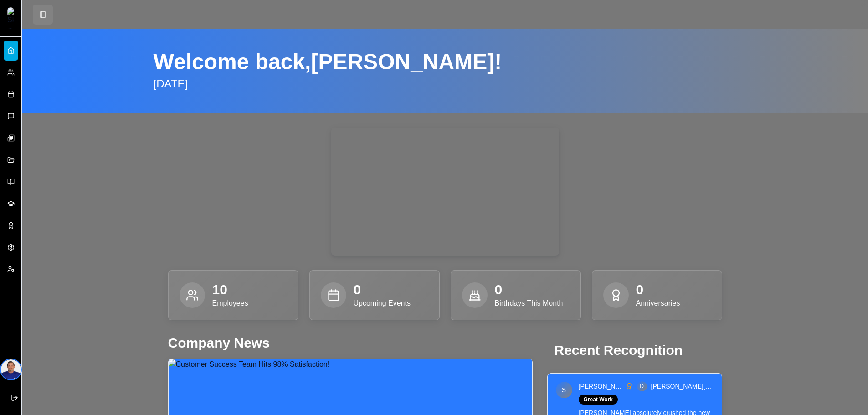  I want to click on p: Anniversaries, so click(658, 303).